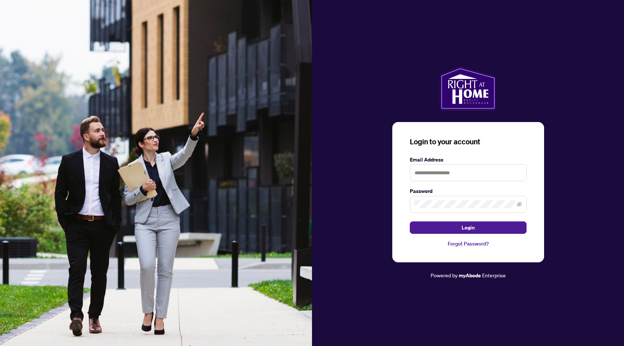  I want to click on label: Password, so click(468, 191).